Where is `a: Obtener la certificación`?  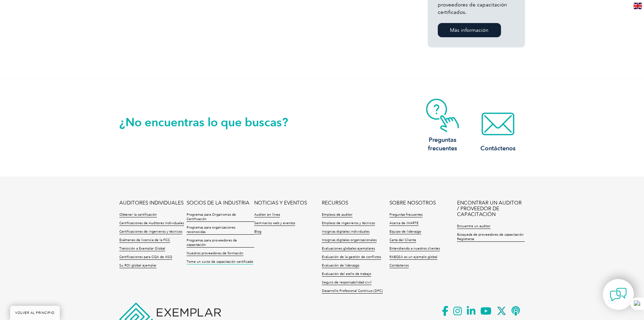 a: Obtener la certificación is located at coordinates (138, 215).